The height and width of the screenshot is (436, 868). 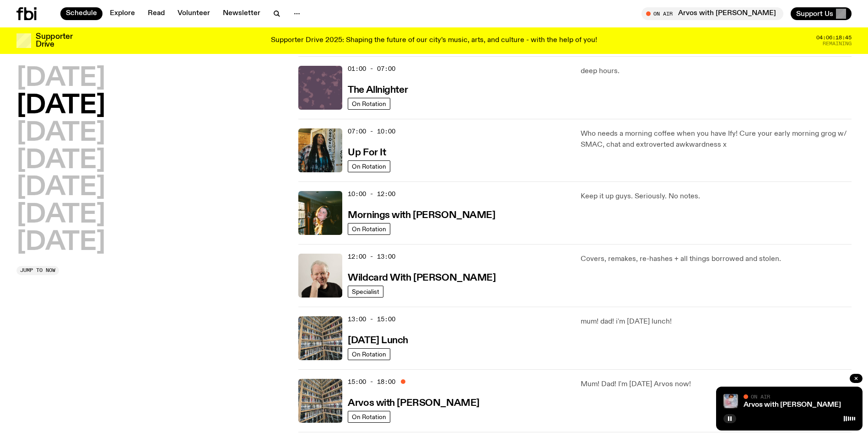 I want to click on a: Freya smiles coyly as she poses for the image., so click(x=321, y=213).